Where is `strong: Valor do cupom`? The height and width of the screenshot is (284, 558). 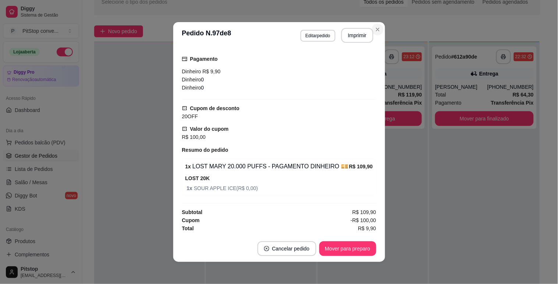 strong: Valor do cupom is located at coordinates (209, 129).